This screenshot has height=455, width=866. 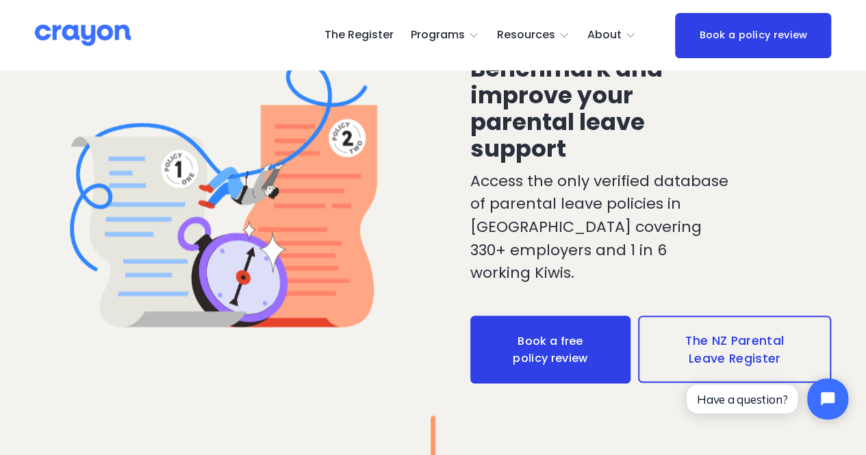 What do you see at coordinates (735, 349) in the screenshot?
I see `a: The NZ Parental Leave Register` at bounding box center [735, 349].